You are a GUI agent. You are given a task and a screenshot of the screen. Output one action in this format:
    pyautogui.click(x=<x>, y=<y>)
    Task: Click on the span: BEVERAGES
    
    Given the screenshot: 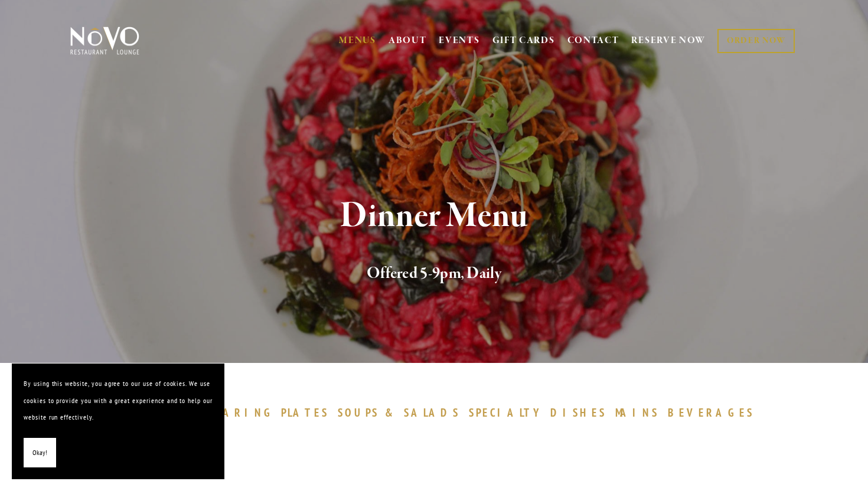 What is the action you would take?
    pyautogui.click(x=711, y=413)
    